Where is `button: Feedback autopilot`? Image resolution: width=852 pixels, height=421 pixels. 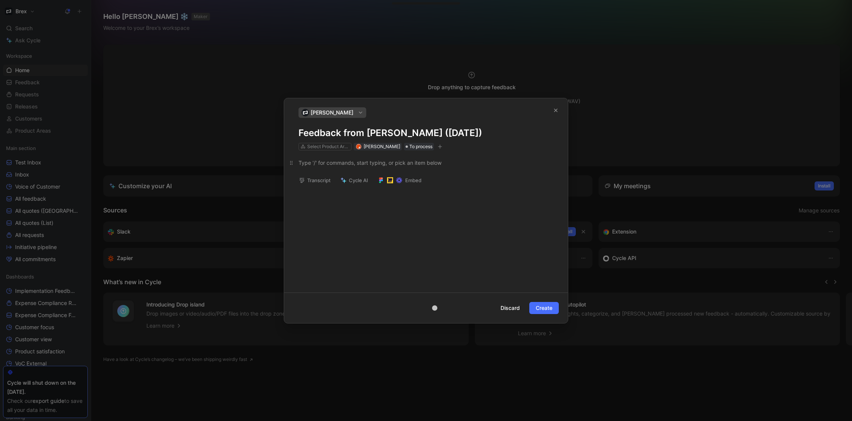
button: Feedback autopilot is located at coordinates (458, 308).